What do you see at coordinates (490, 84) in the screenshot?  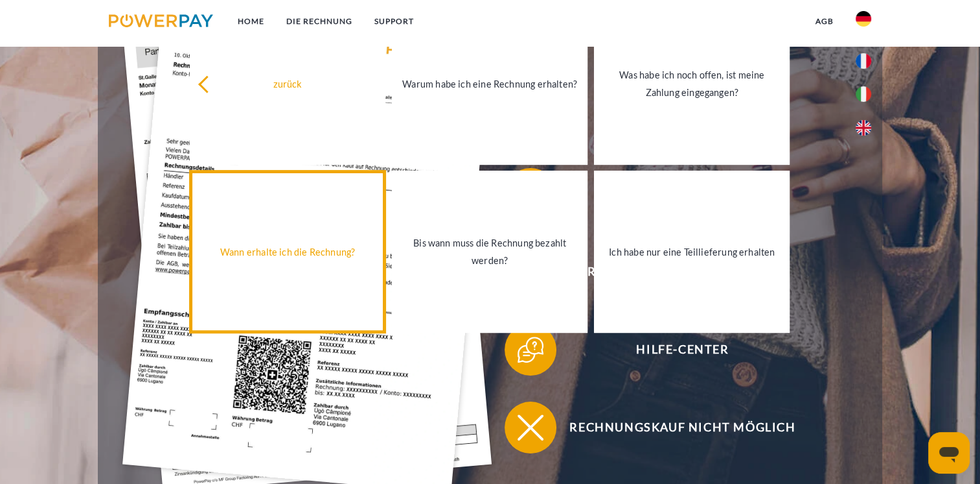 I see `div: Warum habe ich eine Rechnung erhalten?` at bounding box center [490, 84].